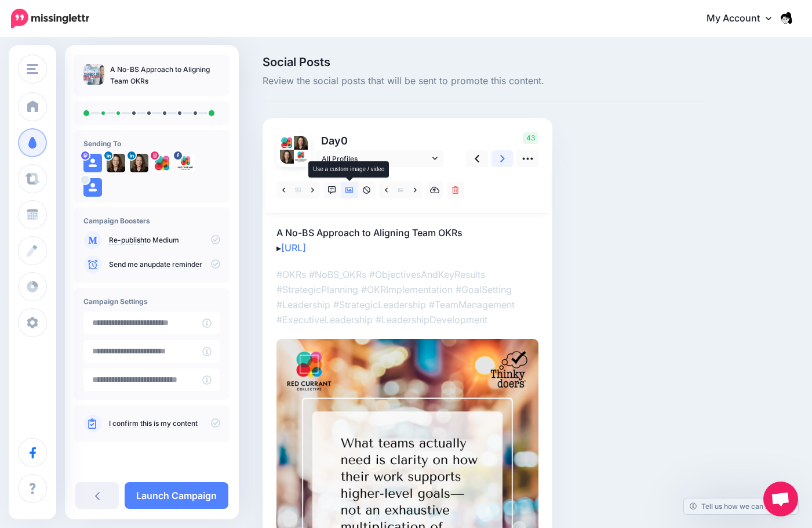 The width and height of the screenshot is (812, 528). I want to click on img: Missinglettr, so click(50, 19).